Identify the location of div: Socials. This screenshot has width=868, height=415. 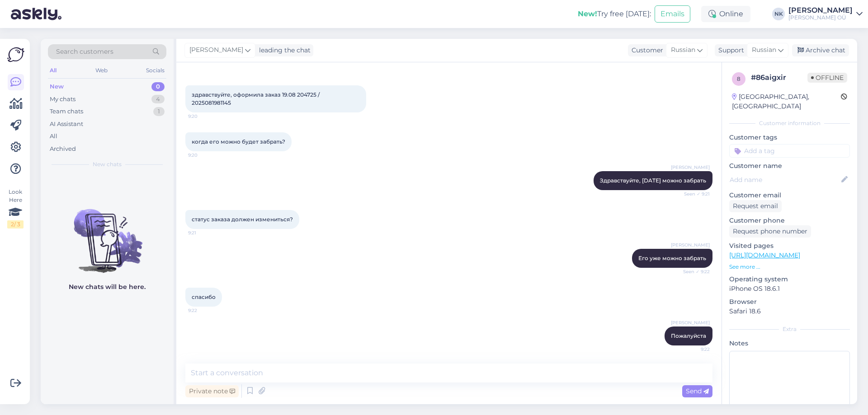
(155, 71).